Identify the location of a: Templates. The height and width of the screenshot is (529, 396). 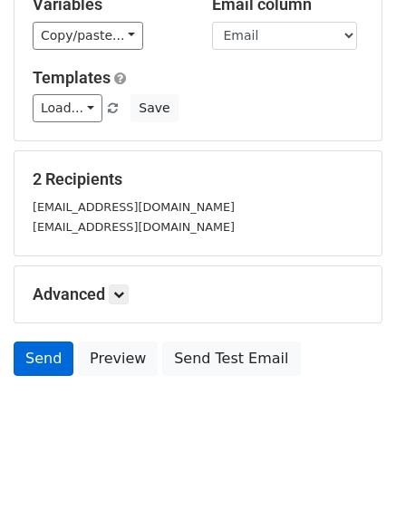
(72, 77).